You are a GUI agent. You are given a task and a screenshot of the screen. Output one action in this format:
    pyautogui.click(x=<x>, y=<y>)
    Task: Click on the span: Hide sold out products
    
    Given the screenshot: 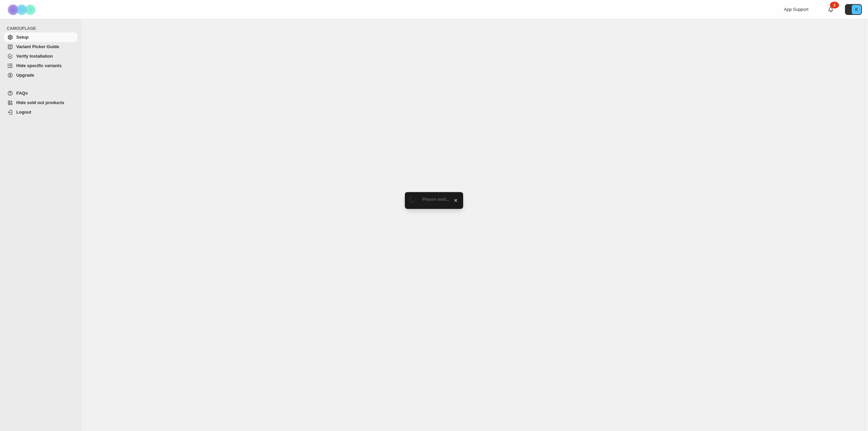 What is the action you would take?
    pyautogui.click(x=40, y=103)
    